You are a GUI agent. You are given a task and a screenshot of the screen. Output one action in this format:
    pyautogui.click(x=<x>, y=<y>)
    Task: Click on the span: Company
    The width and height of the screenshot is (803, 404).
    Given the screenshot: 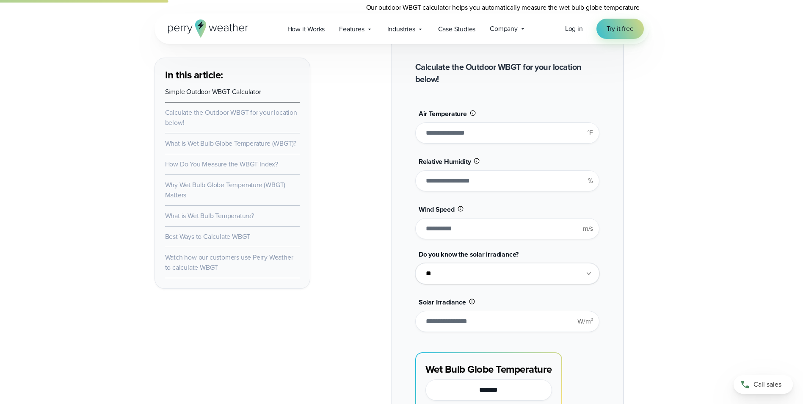 What is the action you would take?
    pyautogui.click(x=504, y=29)
    